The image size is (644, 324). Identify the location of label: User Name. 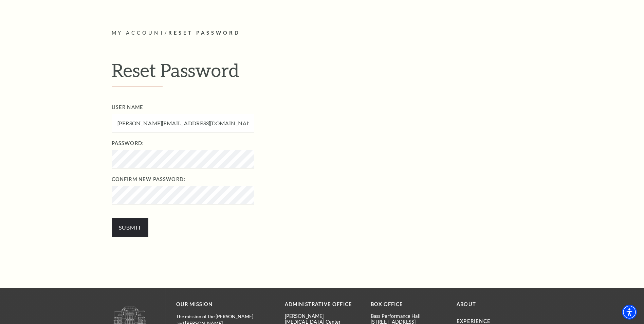
(329, 108).